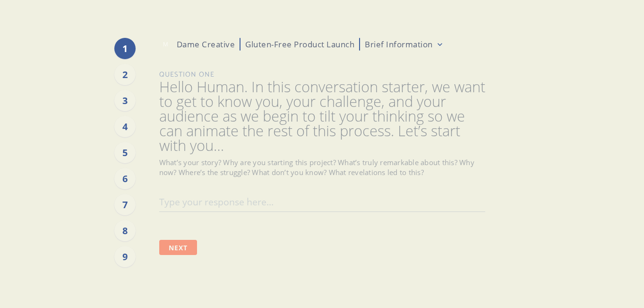 This screenshot has width=644, height=308. What do you see at coordinates (322, 74) in the screenshot?
I see `p: Question One` at bounding box center [322, 74].